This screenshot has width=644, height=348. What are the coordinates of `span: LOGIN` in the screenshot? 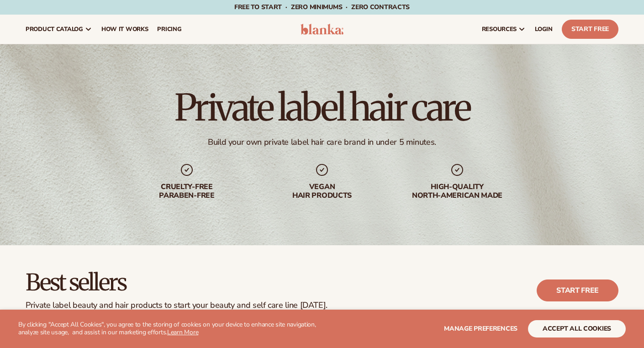 It's located at (544, 29).